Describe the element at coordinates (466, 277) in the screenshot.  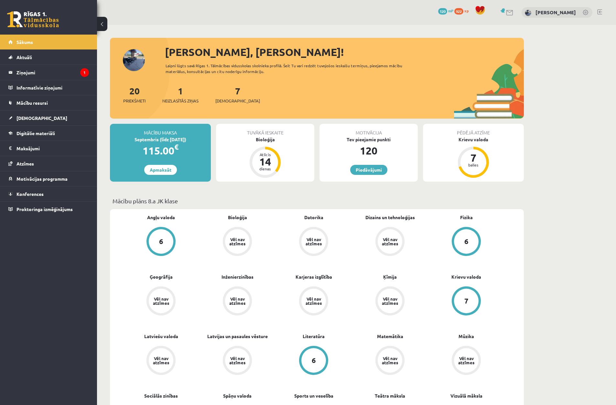
I see `a: Krievu valoda` at that location.